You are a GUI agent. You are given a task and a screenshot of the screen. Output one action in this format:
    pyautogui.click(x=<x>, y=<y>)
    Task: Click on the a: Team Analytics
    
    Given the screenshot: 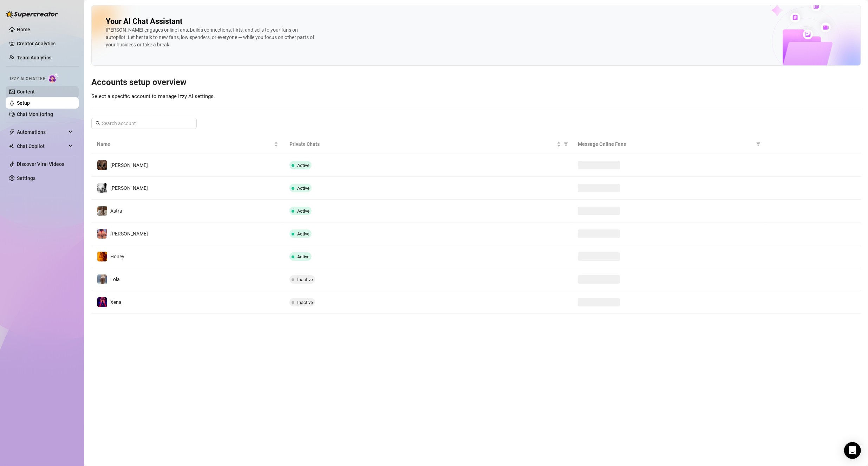 What is the action you would take?
    pyautogui.click(x=34, y=58)
    